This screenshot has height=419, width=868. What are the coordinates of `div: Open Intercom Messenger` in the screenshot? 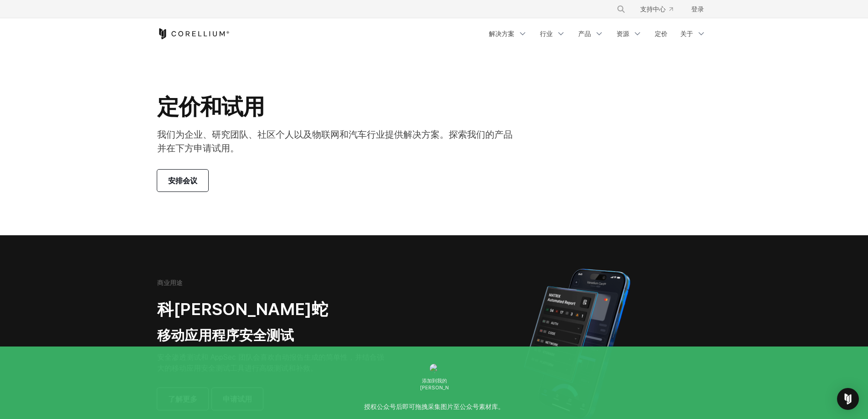 It's located at (849, 399).